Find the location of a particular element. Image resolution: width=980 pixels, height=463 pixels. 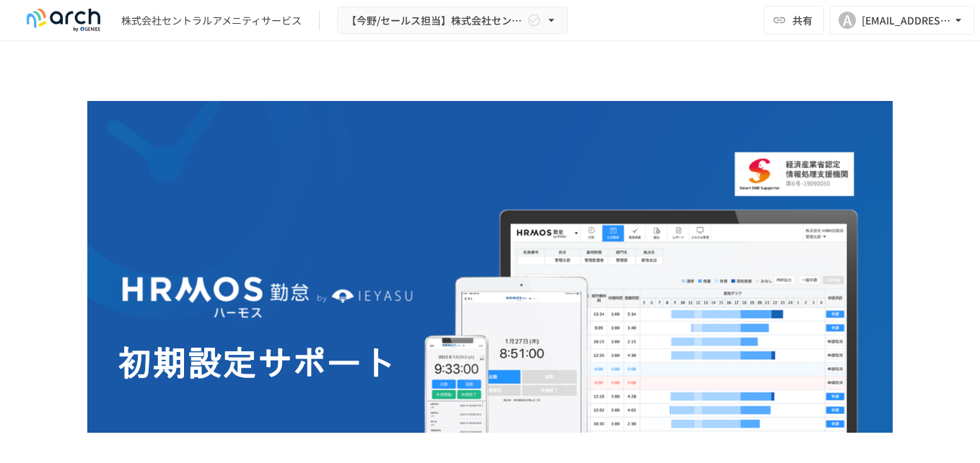

div: A is located at coordinates (847, 20).